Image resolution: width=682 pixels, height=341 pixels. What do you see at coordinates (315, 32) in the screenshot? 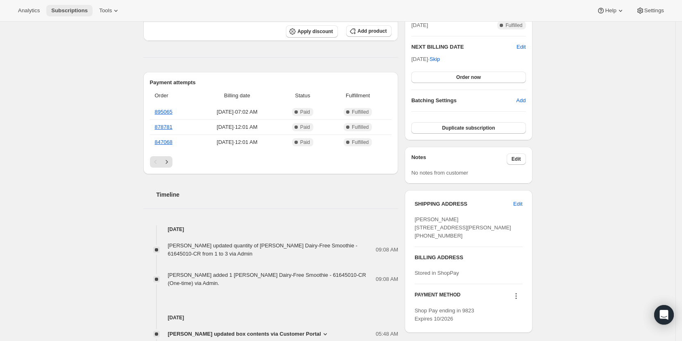
I see `span: Apply discount` at bounding box center [315, 32].